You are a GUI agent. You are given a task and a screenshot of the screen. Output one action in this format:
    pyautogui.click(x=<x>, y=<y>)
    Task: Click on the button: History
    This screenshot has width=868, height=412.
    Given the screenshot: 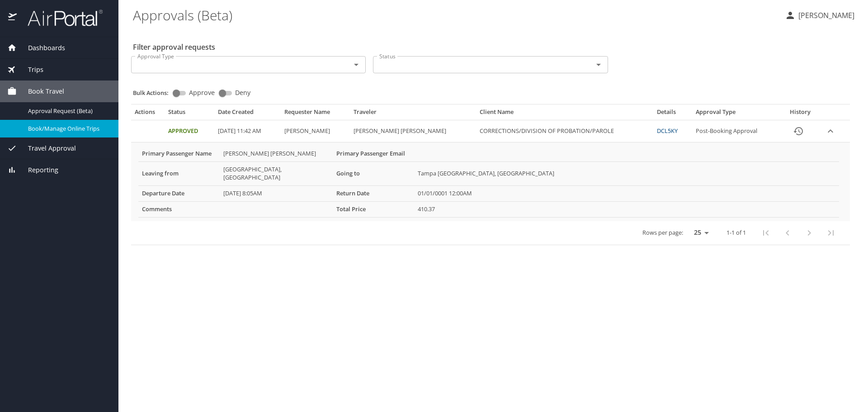 What is the action you would take?
    pyautogui.click(x=799, y=131)
    